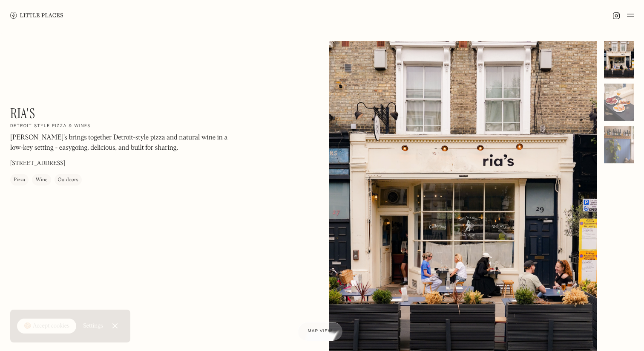  Describe the element at coordinates (19, 180) in the screenshot. I see `div: Pizza` at that location.